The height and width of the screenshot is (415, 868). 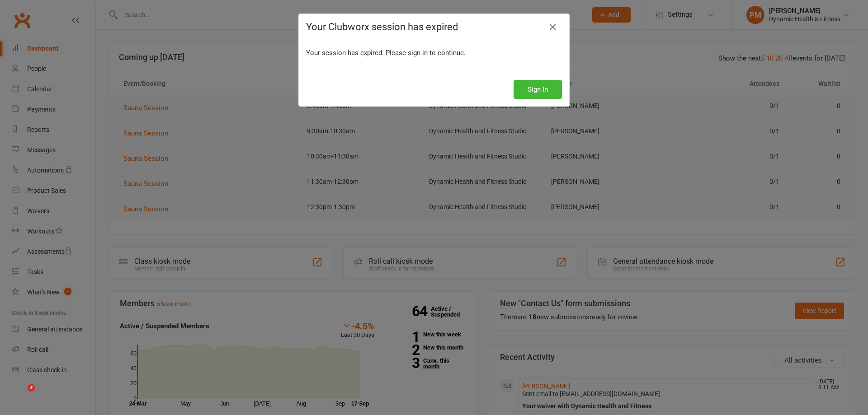 What do you see at coordinates (538, 89) in the screenshot?
I see `button: Sign In` at bounding box center [538, 89].